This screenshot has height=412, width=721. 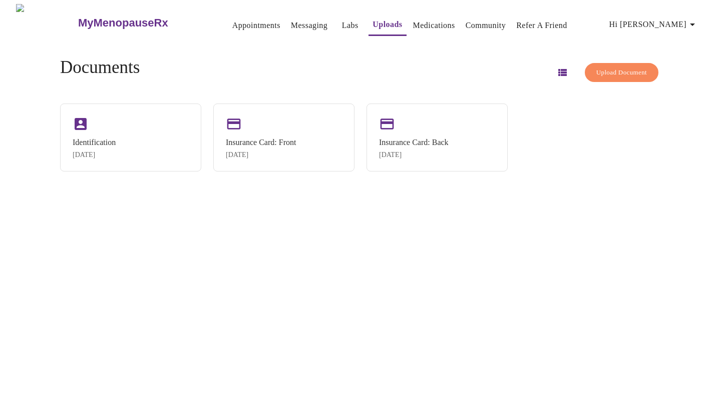 I want to click on a: Community, so click(x=485, y=26).